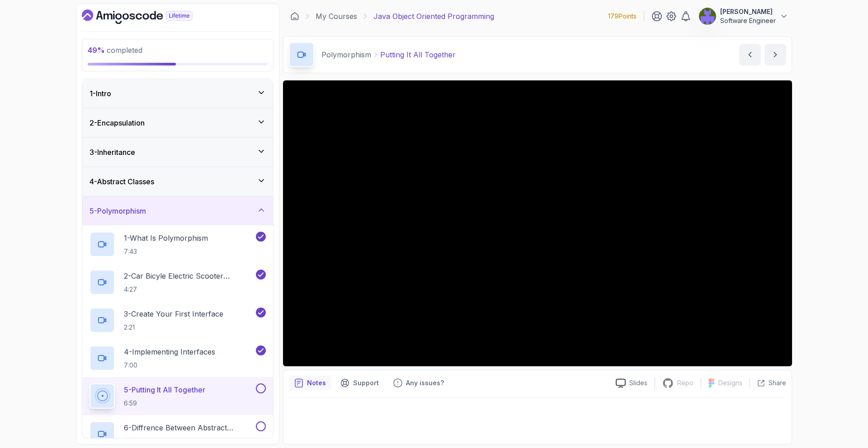 Image resolution: width=868 pixels, height=448 pixels. What do you see at coordinates (178, 153) in the screenshot?
I see `button: 3-Inheritance` at bounding box center [178, 153].